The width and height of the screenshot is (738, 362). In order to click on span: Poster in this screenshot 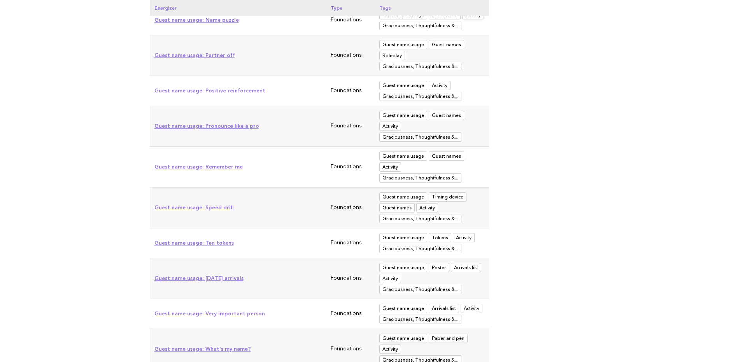, I will do `click(439, 268)`.